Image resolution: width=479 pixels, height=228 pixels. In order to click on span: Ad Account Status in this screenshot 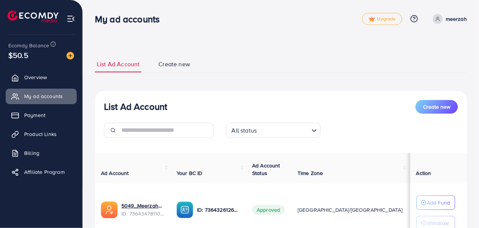, I will do `click(266, 169)`.